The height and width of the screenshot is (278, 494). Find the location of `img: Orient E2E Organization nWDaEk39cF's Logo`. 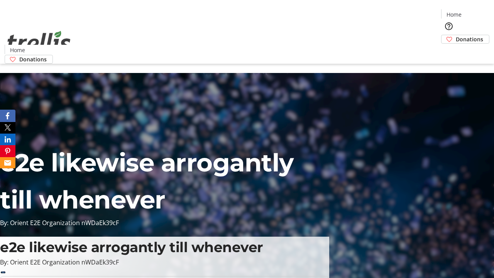

img: Orient E2E Organization nWDaEk39cF's Logo is located at coordinates (39, 42).